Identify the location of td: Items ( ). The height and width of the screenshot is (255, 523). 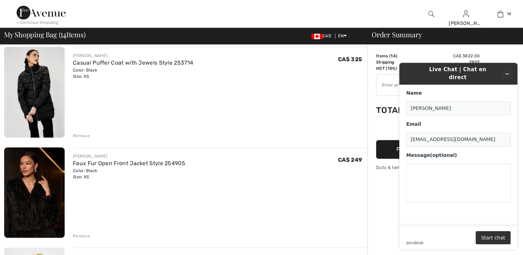
(393, 56).